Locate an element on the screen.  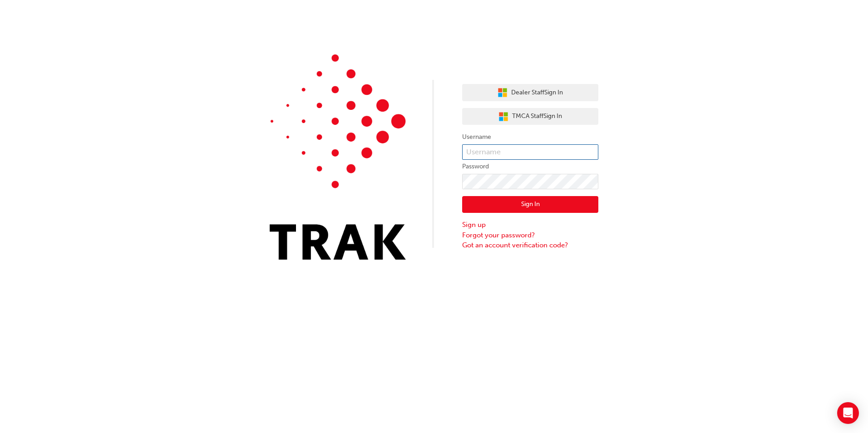
div: Open Intercom Messenger is located at coordinates (848, 413).